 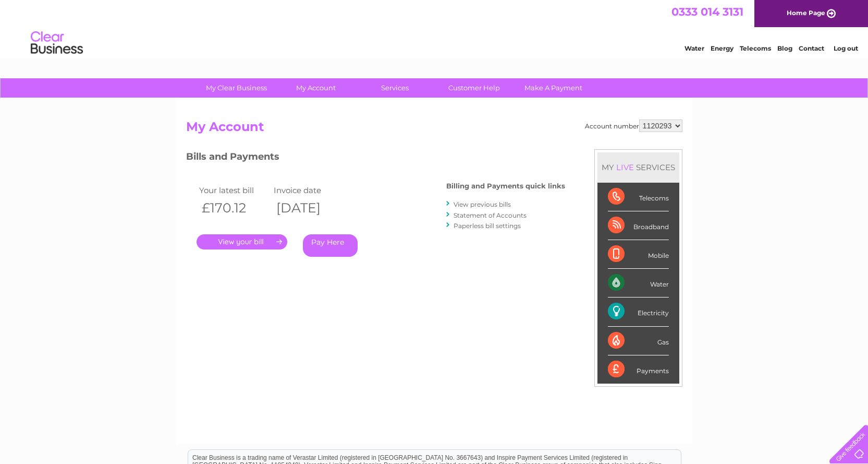 I want to click on a: Make A Payment, so click(x=553, y=88).